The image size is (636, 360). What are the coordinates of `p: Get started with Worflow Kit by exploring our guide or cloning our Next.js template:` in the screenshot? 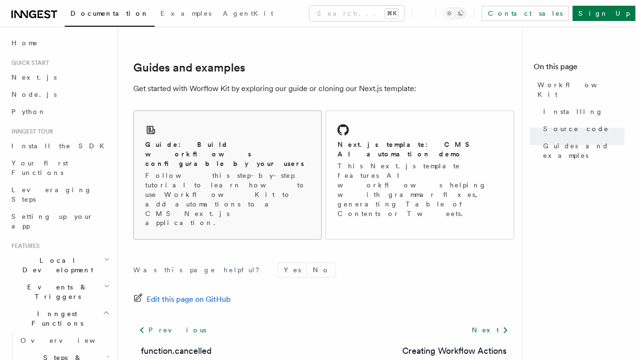 It's located at (324, 89).